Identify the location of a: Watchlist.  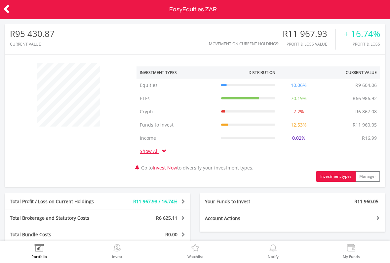
(195, 251).